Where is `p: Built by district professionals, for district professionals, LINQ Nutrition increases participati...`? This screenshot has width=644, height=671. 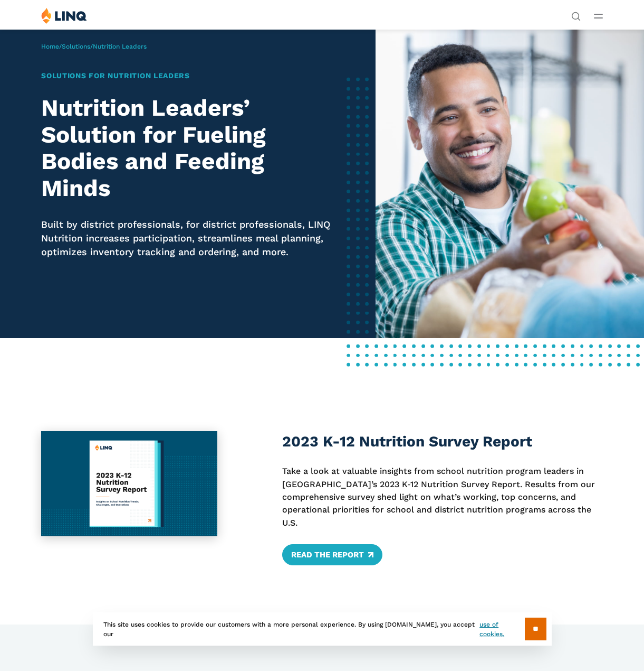 p: Built by district professionals, for district professionals, LINQ Nutrition increases participati... is located at coordinates (188, 238).